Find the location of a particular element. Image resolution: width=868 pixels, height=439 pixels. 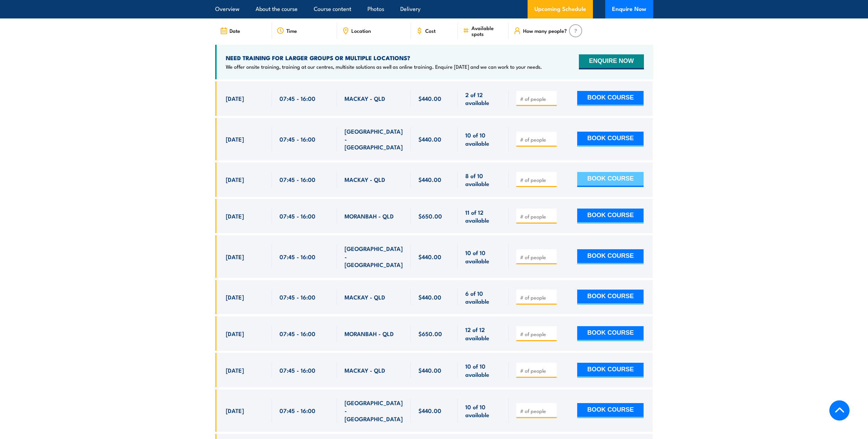

span: Available spots is located at coordinates (488, 31).